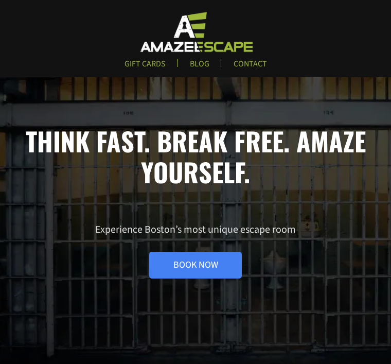  Describe the element at coordinates (250, 67) in the screenshot. I see `a: CONTACT` at that location.